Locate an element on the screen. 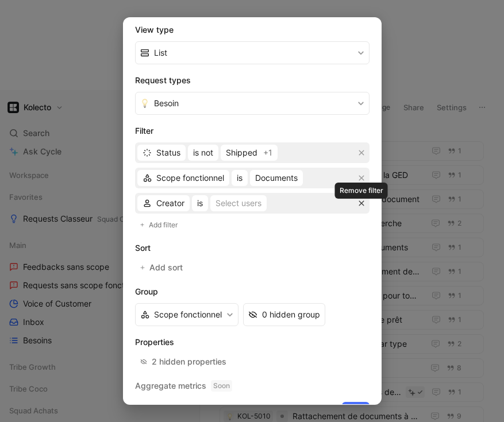 The image size is (504, 422). h2: Aggregate metrics is located at coordinates (253, 386).